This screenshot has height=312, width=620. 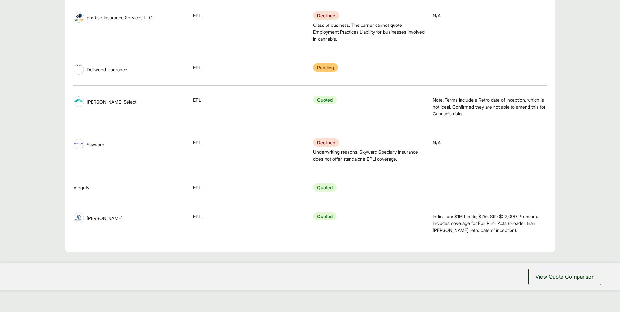 I want to click on span: Underwriting reasons: Skyward Specialty Insurance does not offer standalone EPLI coverage., so click(x=370, y=155).